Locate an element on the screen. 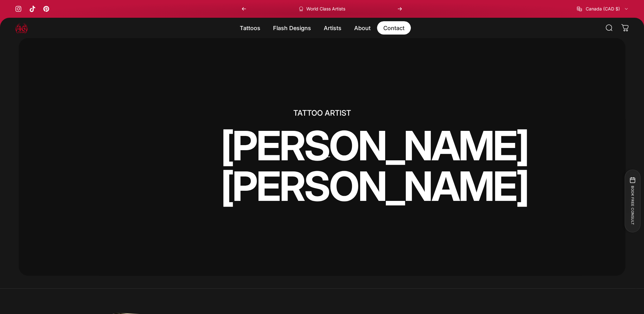  button: BOOK FREE CONSULT is located at coordinates (632, 201).